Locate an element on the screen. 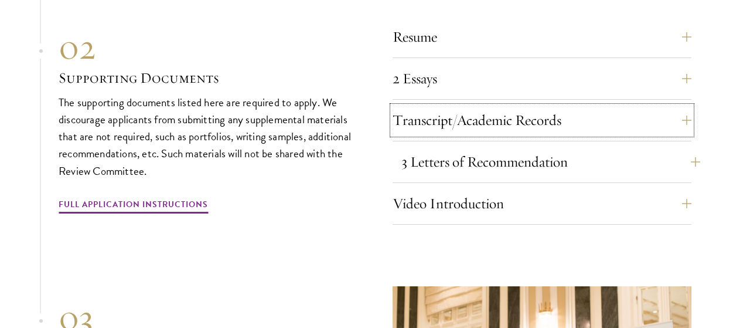 Image resolution: width=750 pixels, height=328 pixels. button: Transcript/Academic Records is located at coordinates (542, 120).